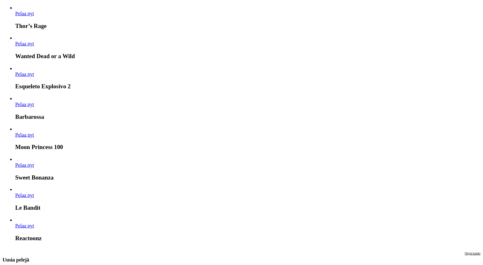 This screenshot has height=265, width=483. What do you see at coordinates (24, 165) in the screenshot?
I see `a: Sweet Bonanza` at bounding box center [24, 165].